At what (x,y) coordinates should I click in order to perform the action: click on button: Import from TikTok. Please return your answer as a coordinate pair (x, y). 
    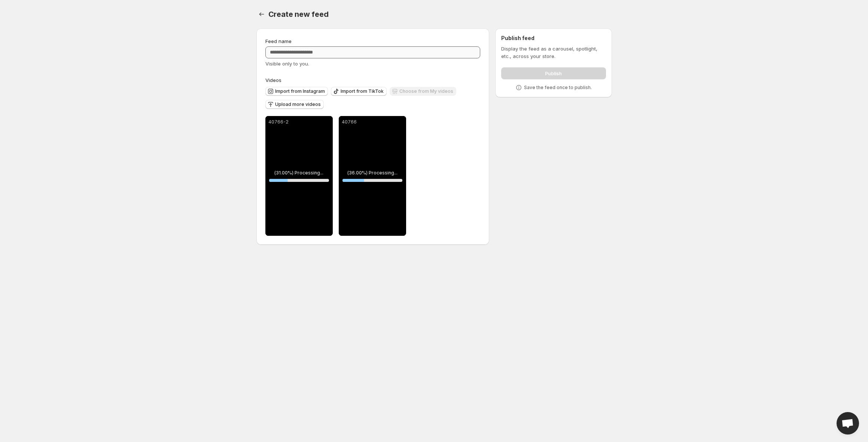
    Looking at the image, I should click on (359, 91).